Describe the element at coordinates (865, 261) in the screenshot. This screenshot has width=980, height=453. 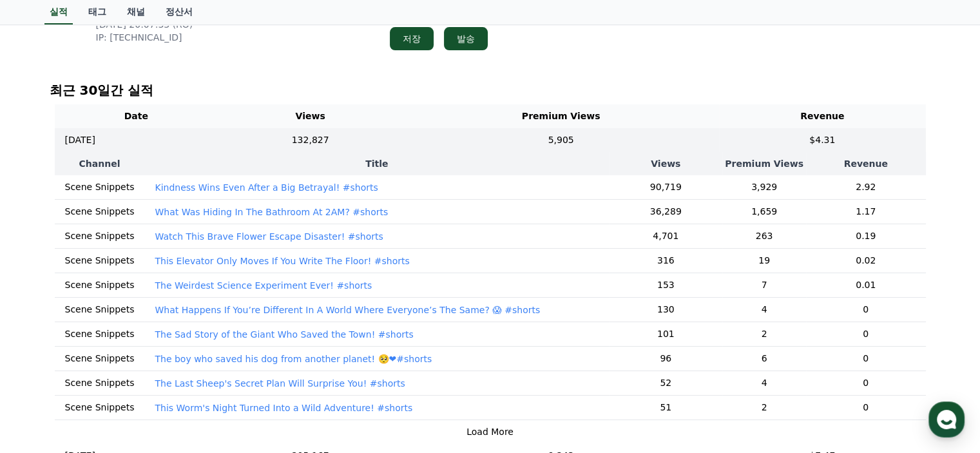
I see `td: 0.02` at that location.